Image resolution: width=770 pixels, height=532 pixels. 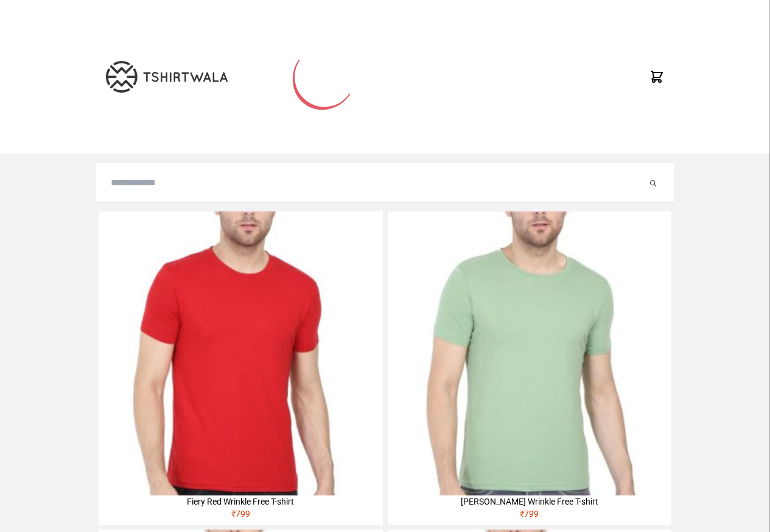 I want to click on img: 4M6A2225-320x320.jpg, so click(x=241, y=353).